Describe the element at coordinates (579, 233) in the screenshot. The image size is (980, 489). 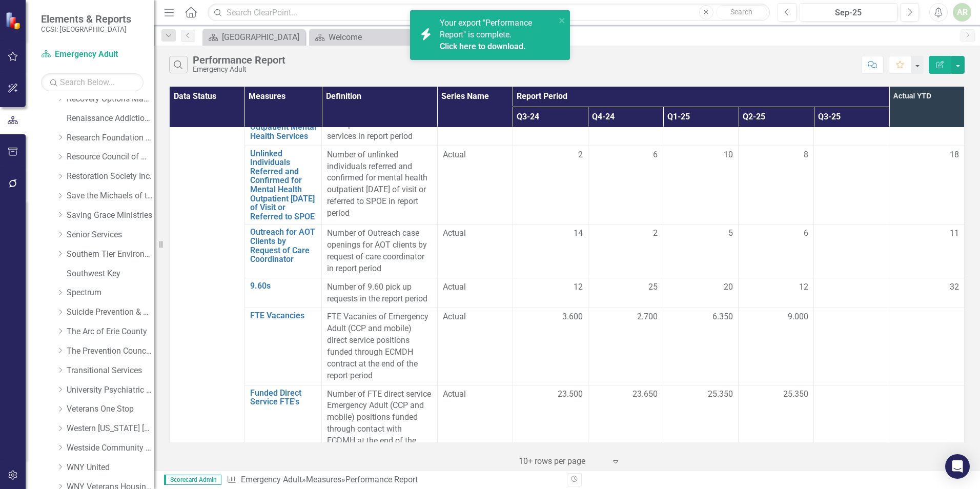
I see `span: 14` at that location.